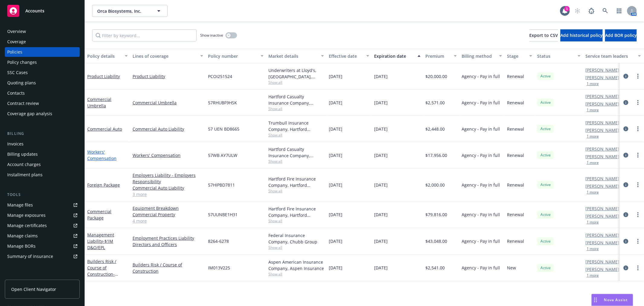 The height and width of the screenshot is (306, 644). Describe the element at coordinates (436, 76) in the screenshot. I see `span: $20,000.00` at that location.